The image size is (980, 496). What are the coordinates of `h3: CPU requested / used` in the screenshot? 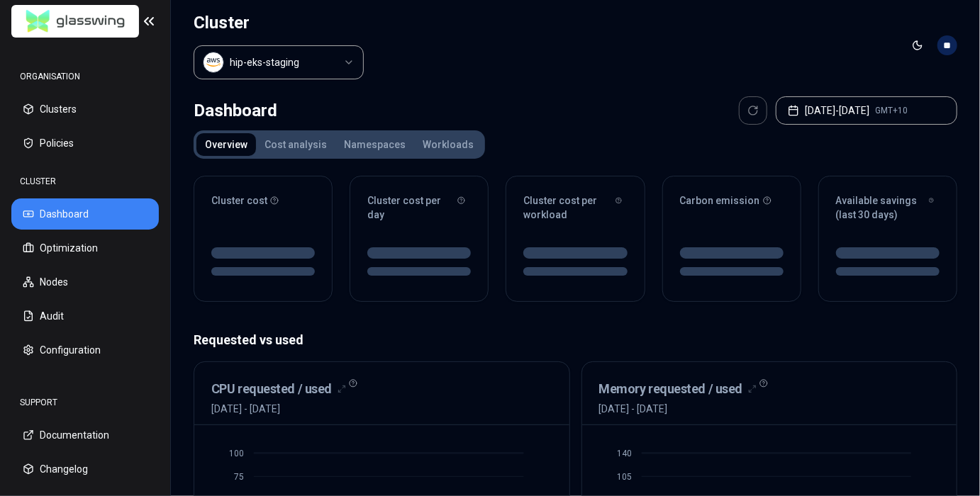 It's located at (272, 389).